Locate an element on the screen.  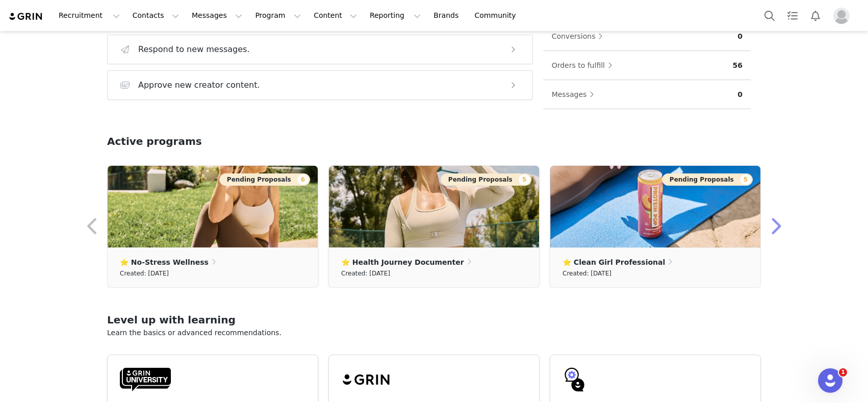
img: grin logo is located at coordinates (26, 16).